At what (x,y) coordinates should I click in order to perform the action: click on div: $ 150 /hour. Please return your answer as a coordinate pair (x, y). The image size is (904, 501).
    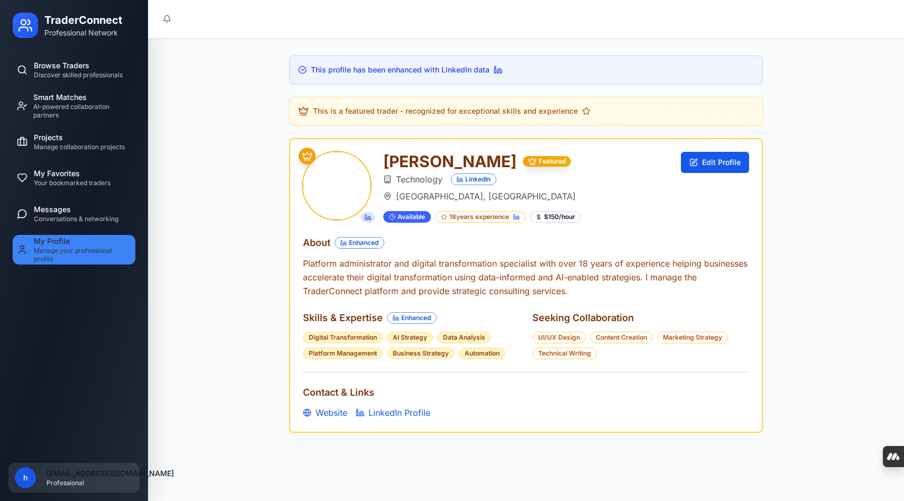
    Looking at the image, I should click on (555, 217).